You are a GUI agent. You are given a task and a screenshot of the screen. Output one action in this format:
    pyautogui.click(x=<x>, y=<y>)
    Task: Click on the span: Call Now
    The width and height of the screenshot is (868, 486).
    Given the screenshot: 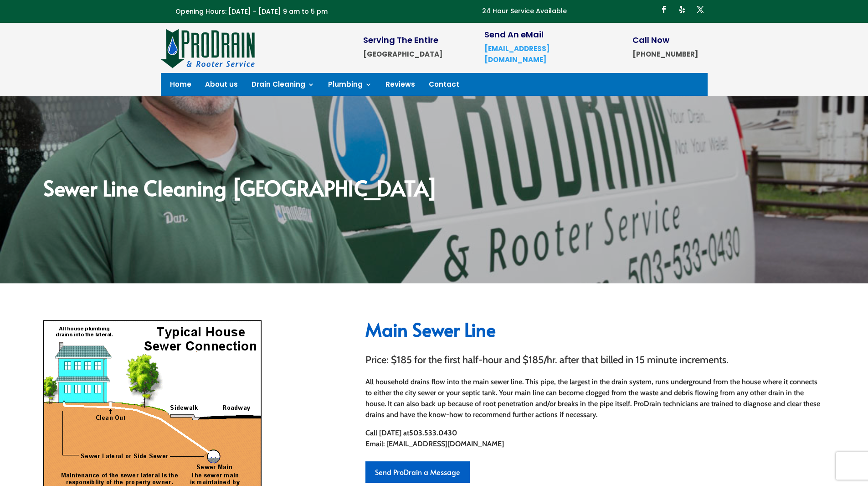 What is the action you would take?
    pyautogui.click(x=651, y=39)
    